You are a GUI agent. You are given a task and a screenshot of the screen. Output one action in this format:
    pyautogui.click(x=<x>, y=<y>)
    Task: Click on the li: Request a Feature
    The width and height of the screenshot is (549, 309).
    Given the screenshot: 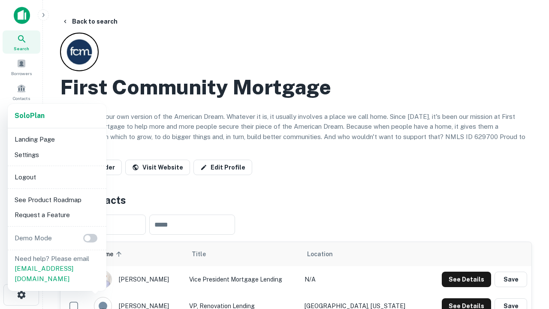 What is the action you would take?
    pyautogui.click(x=57, y=215)
    